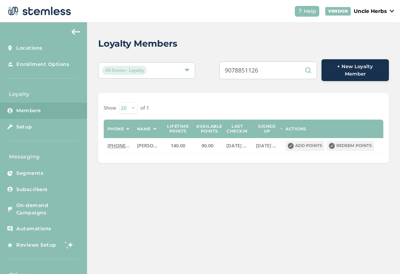 This screenshot has width=400, height=274. What do you see at coordinates (48, 209) in the screenshot?
I see `span: On-demand Campaigns` at bounding box center [48, 209].